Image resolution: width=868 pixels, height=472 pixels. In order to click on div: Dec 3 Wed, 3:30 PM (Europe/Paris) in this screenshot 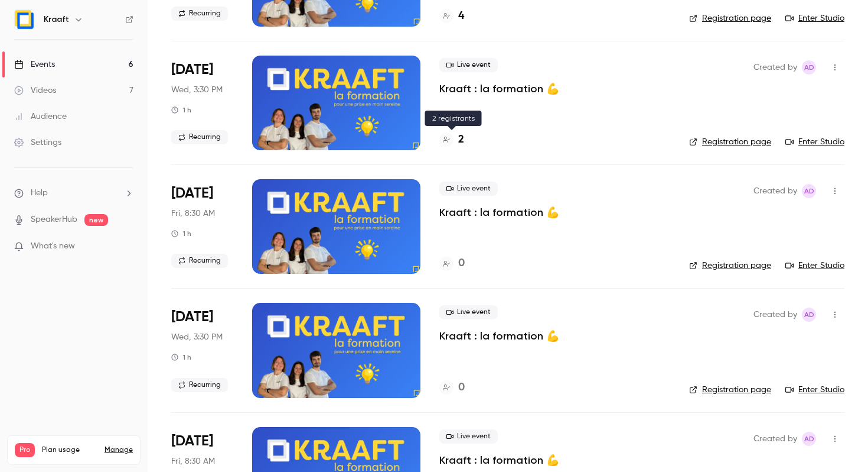, I will do `click(202, 350)`.